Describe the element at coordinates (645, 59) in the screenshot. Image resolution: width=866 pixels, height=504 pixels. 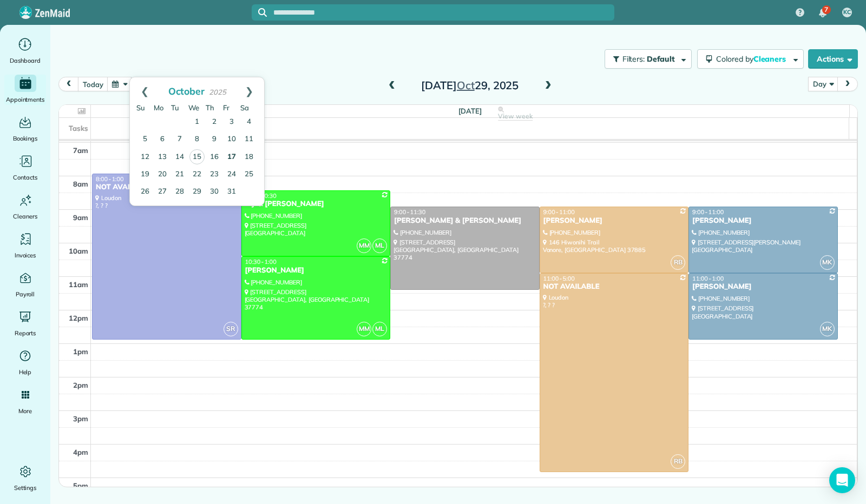
I see `a: Filters: Default` at that location.